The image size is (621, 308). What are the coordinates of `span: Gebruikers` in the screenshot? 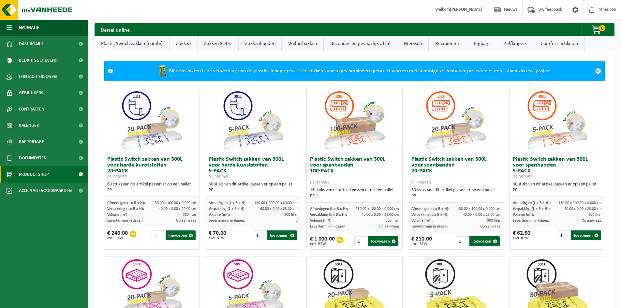 It's located at (31, 93).